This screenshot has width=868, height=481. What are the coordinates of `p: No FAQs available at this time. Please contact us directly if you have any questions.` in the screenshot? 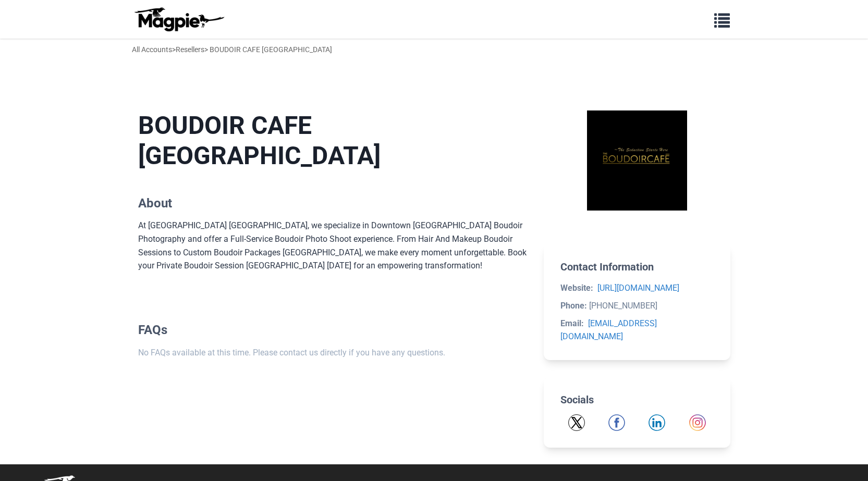 It's located at (333, 352).